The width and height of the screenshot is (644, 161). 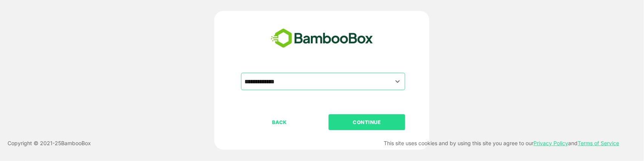 What do you see at coordinates (280, 123) in the screenshot?
I see `p: BACK` at bounding box center [280, 123].